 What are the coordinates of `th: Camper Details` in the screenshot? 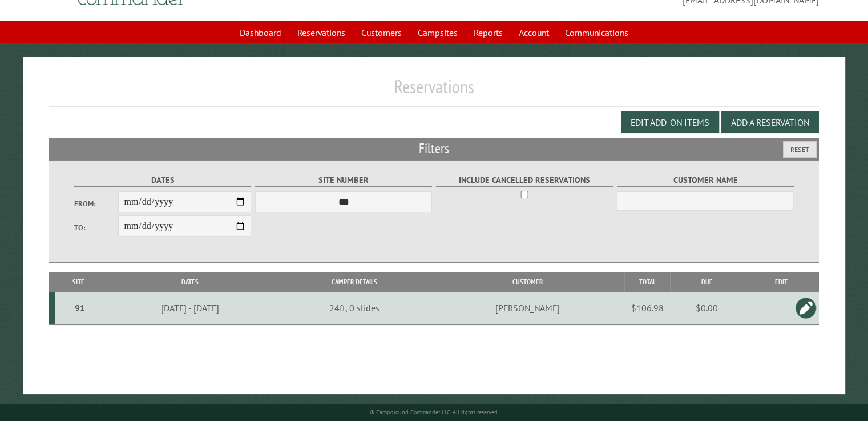 It's located at (355, 281).